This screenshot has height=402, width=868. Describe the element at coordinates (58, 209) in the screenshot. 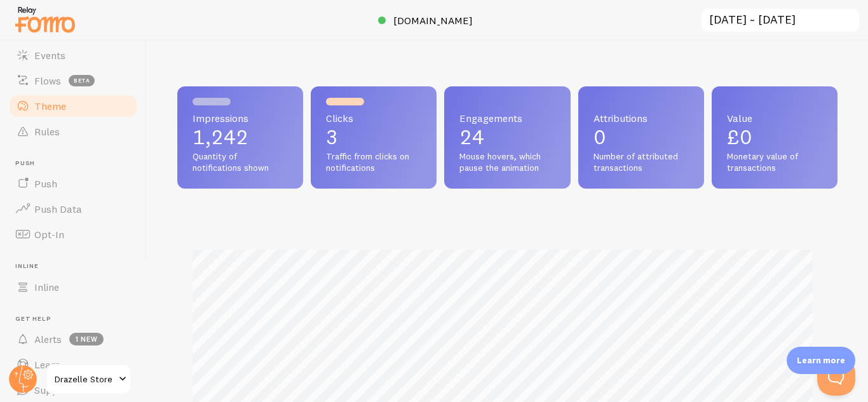

I see `span: Push Data` at that location.